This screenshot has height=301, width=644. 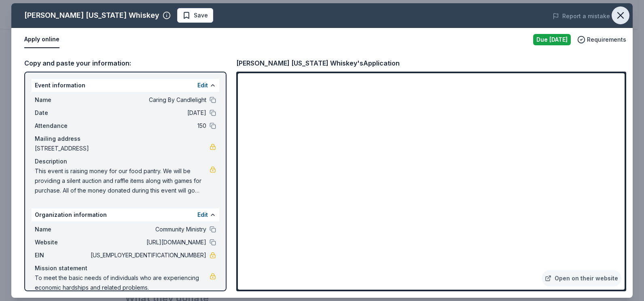 What do you see at coordinates (122, 283) in the screenshot?
I see `span: To meet the basic needs of individuals who are experiencing economic hardships and related problems.` at bounding box center [122, 283].